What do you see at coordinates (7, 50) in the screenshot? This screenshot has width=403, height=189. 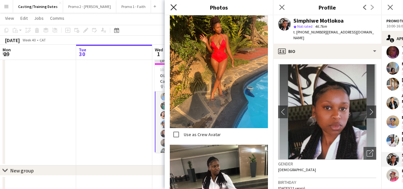 I see `span: Mon` at bounding box center [7, 50].